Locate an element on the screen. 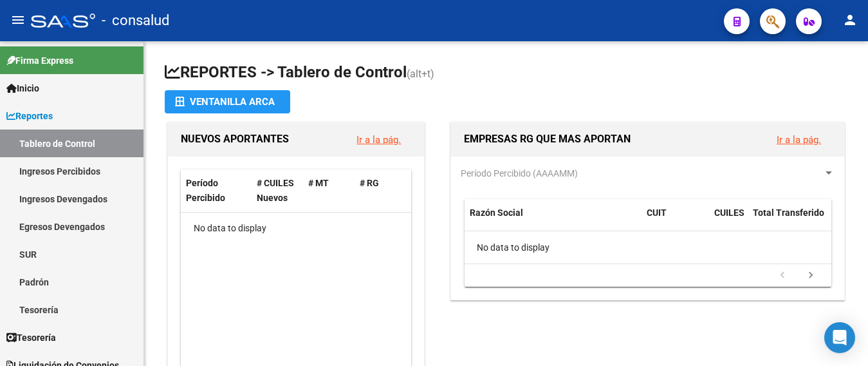 Image resolution: width=868 pixels, height=366 pixels. span: Razón Social is located at coordinates (496, 213).